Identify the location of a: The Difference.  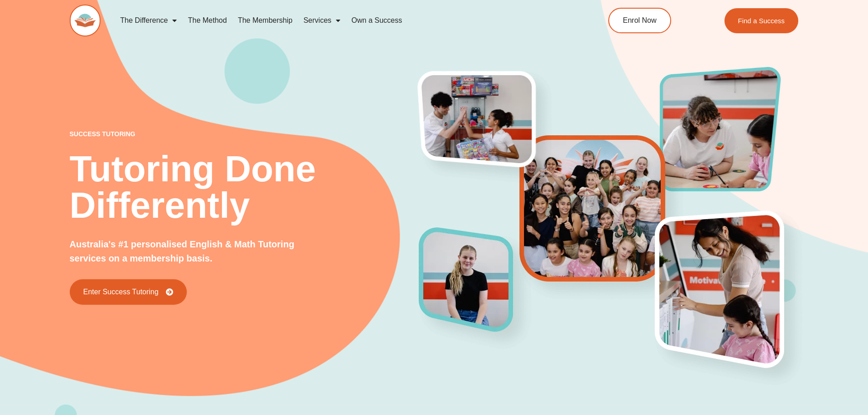
(148, 21).